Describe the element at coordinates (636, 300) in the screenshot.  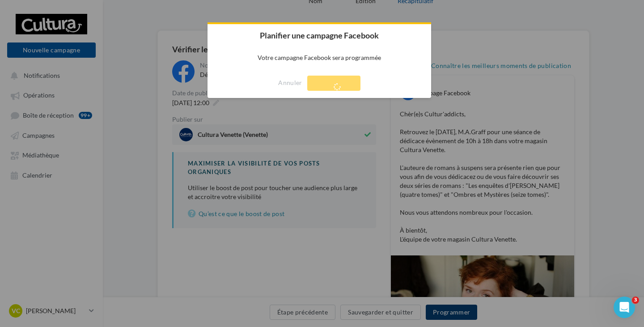
I see `span: 3` at that location.